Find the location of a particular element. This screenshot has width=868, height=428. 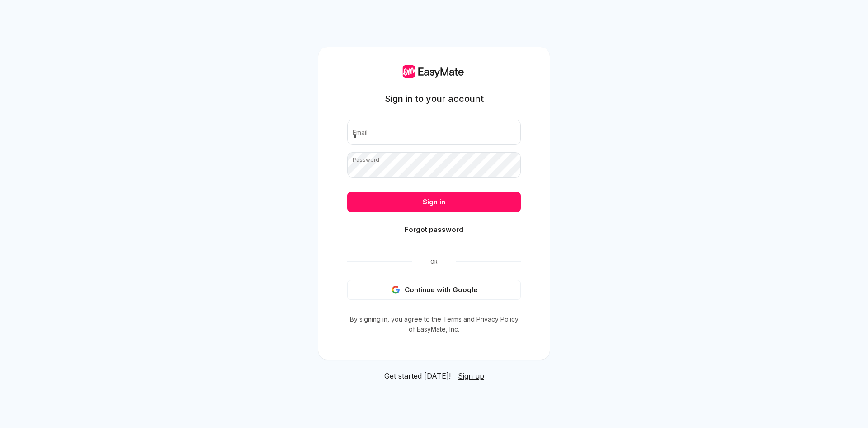

span: Or is located at coordinates (434, 261).